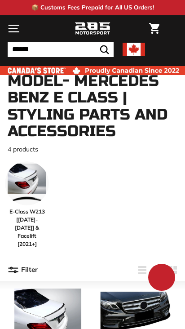 The image size is (185, 329). Describe the element at coordinates (154, 28) in the screenshot. I see `a: Cart` at that location.